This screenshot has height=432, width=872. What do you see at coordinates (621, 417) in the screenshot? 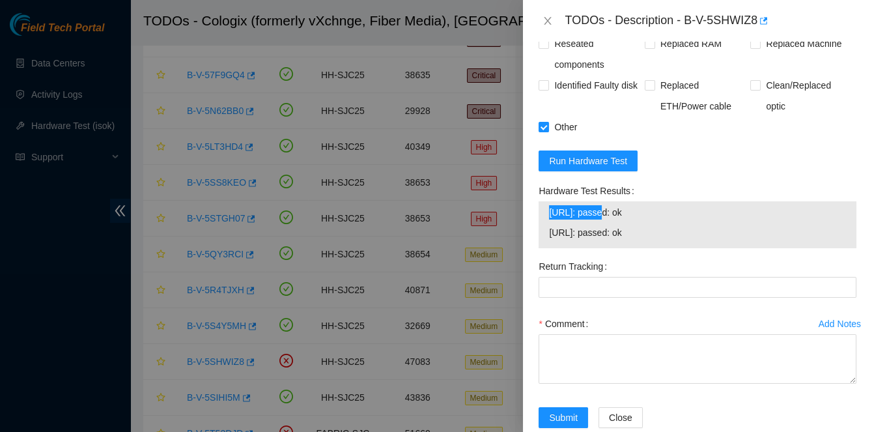
I see `span: Close` at bounding box center [621, 417].